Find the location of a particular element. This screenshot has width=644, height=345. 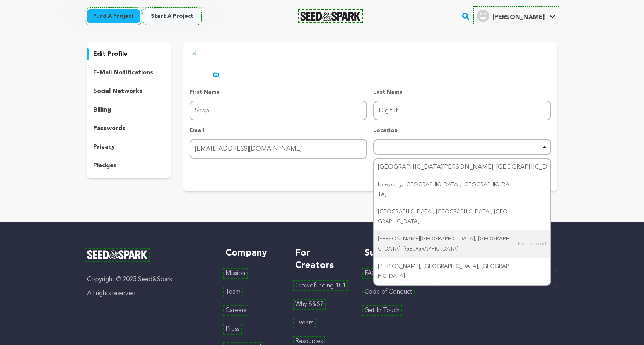

h5: Company is located at coordinates (252, 253).